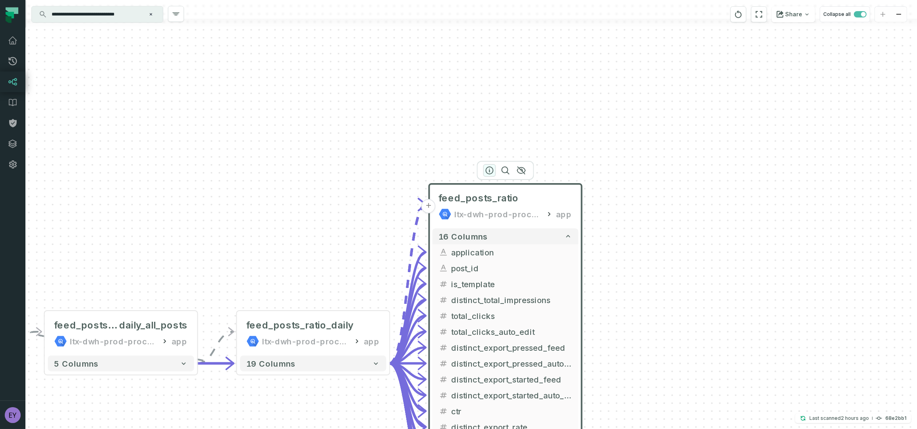 This screenshot has height=429, width=917. I want to click on span: distinct_export_started_feed, so click(512, 379).